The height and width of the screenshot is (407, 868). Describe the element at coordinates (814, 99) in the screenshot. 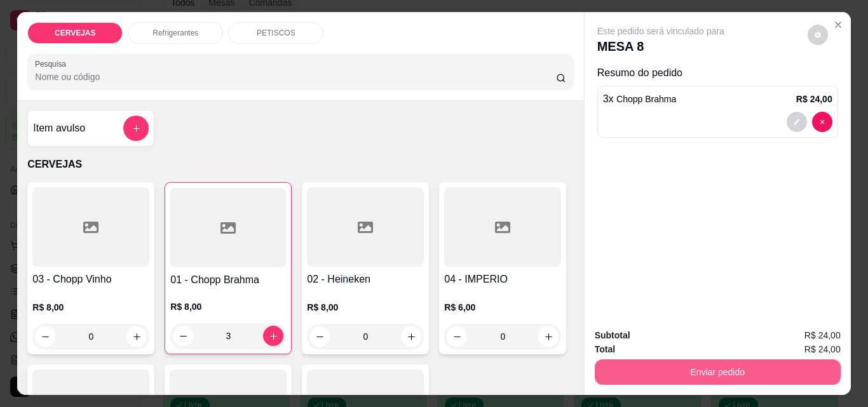

I see `p: R$ 24,00` at that location.